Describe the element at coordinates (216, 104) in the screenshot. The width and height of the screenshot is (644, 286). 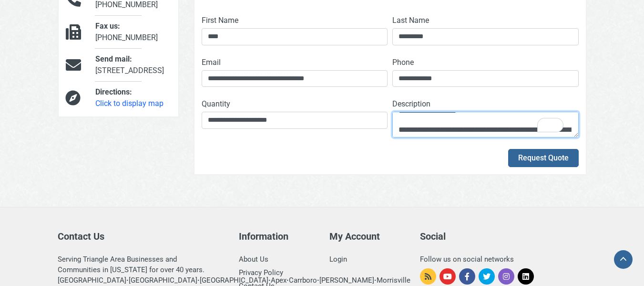
I see `label: Quantity` at that location.